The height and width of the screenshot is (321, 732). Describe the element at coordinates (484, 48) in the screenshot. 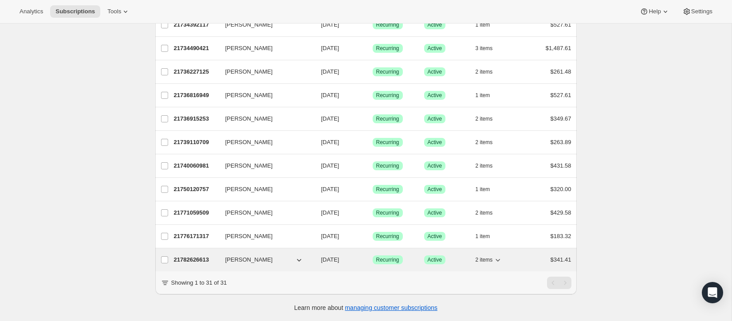

I see `span: 3 items` at that location.